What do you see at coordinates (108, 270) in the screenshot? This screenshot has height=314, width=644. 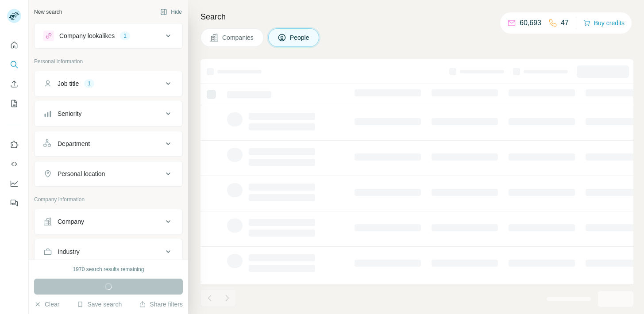 I see `div: 1970 search results remaining` at bounding box center [108, 270].